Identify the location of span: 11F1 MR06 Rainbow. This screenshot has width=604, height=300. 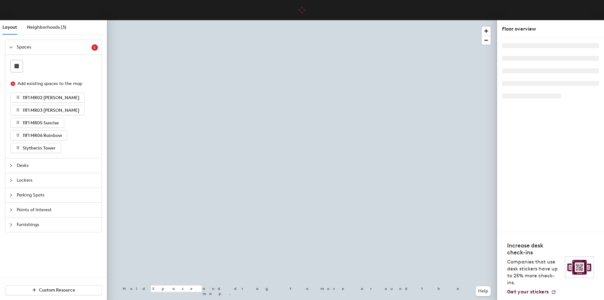
(42, 135).